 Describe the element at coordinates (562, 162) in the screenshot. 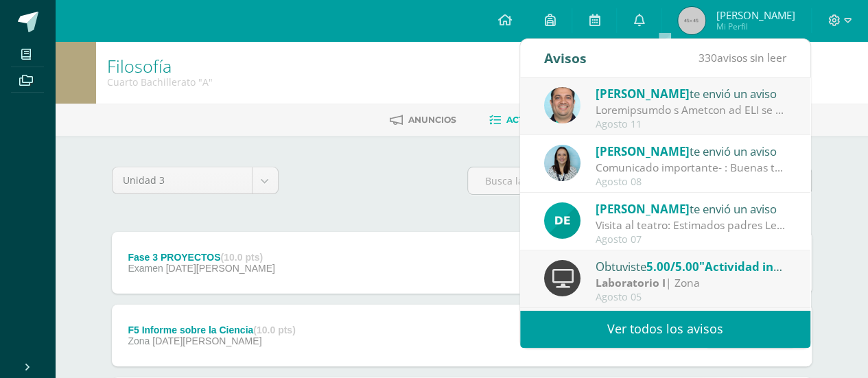

I see `img: aed16db0a88ebd6752f21681ad1200a1.png` at that location.